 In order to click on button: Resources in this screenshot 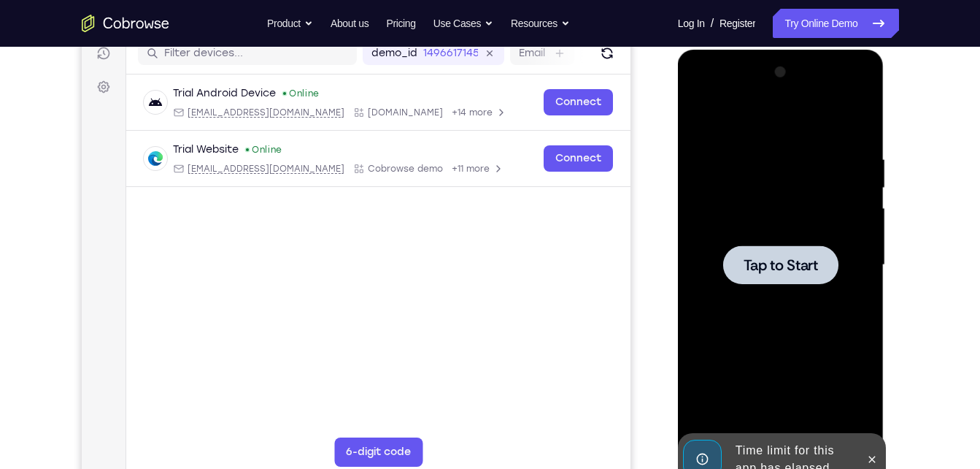, I will do `click(540, 24)`.